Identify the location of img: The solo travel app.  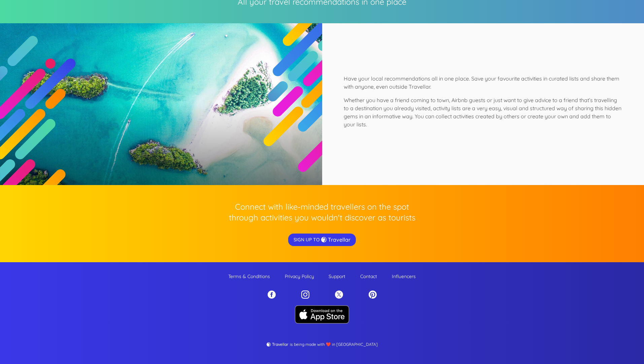
(322, 315).